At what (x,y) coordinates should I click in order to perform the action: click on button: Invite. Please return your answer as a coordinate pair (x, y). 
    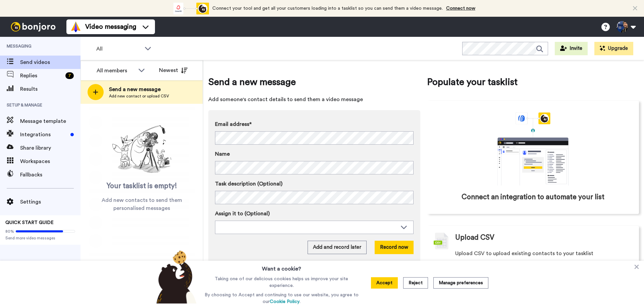
    Looking at the image, I should click on (571, 49).